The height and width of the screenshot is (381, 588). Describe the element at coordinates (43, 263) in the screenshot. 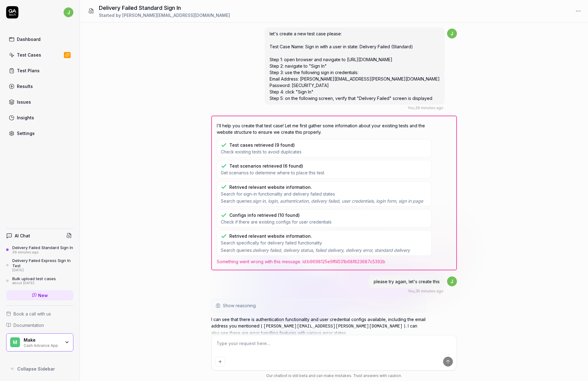

I see `div: Delivery Failed Express Sign In Test` at that location.